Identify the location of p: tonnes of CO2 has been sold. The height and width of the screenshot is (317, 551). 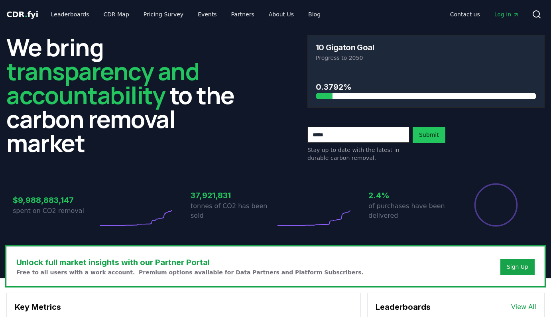
(233, 211).